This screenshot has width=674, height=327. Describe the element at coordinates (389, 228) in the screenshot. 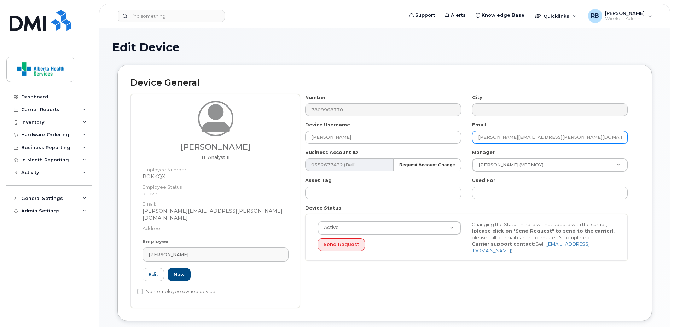

I see `a: Active` at that location.